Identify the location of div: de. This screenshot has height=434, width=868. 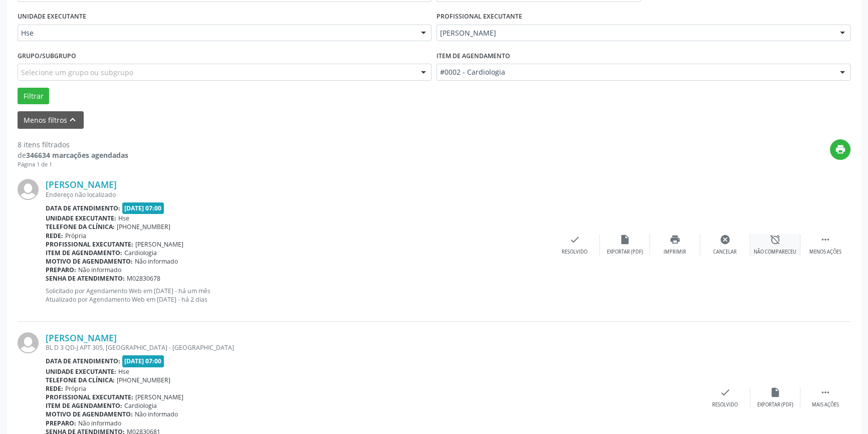
(73, 155).